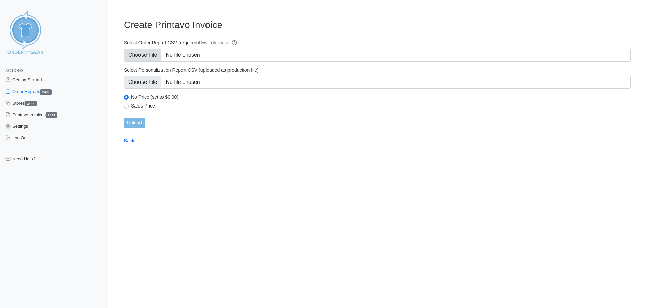  What do you see at coordinates (31, 104) in the screenshot?
I see `span: 2444` at bounding box center [31, 104].